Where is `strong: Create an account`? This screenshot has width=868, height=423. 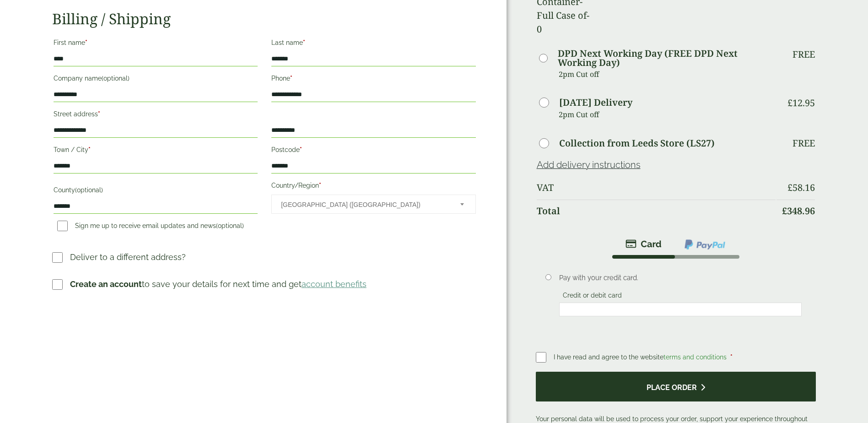
strong: Create an account is located at coordinates (106, 284).